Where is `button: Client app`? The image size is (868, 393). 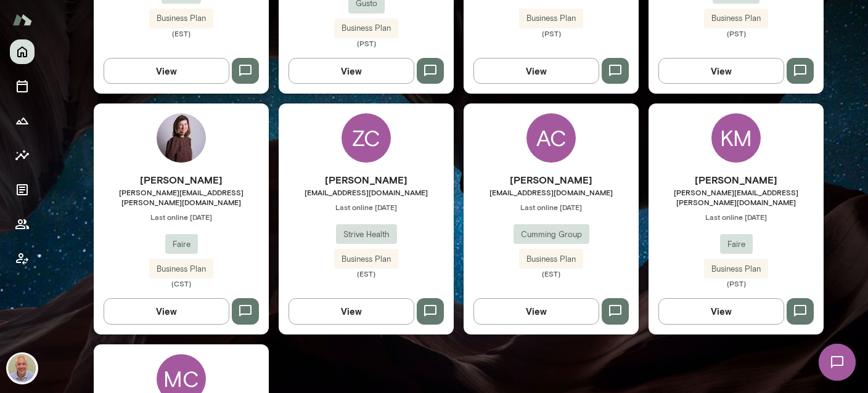
button: Client app is located at coordinates (22, 259).